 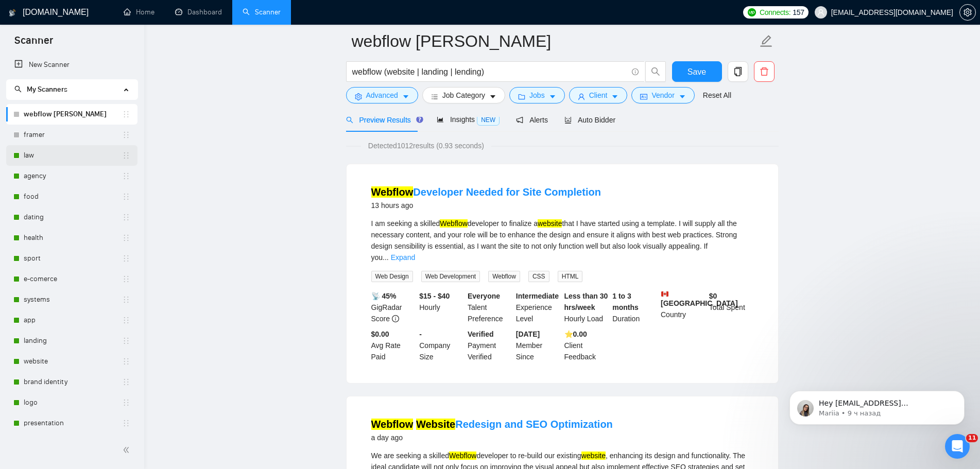 I want to click on span: Preview Results, so click(x=383, y=120).